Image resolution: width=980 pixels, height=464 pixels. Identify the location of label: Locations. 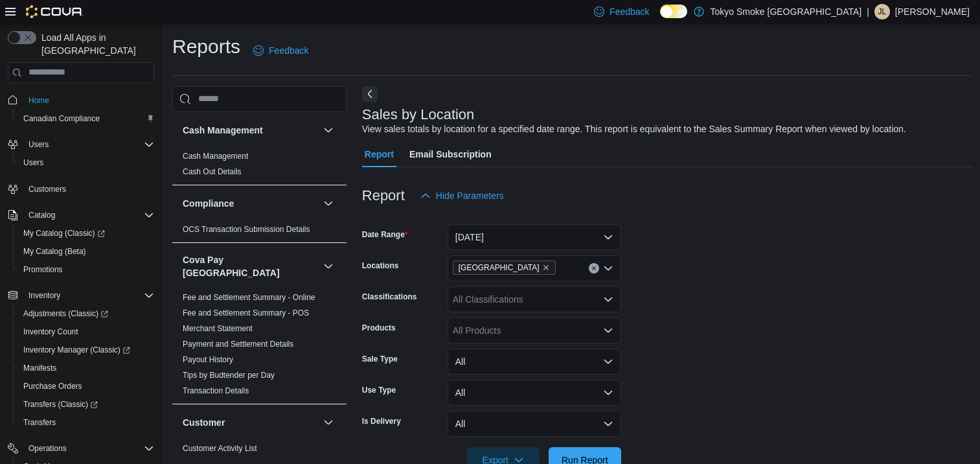
(380, 265).